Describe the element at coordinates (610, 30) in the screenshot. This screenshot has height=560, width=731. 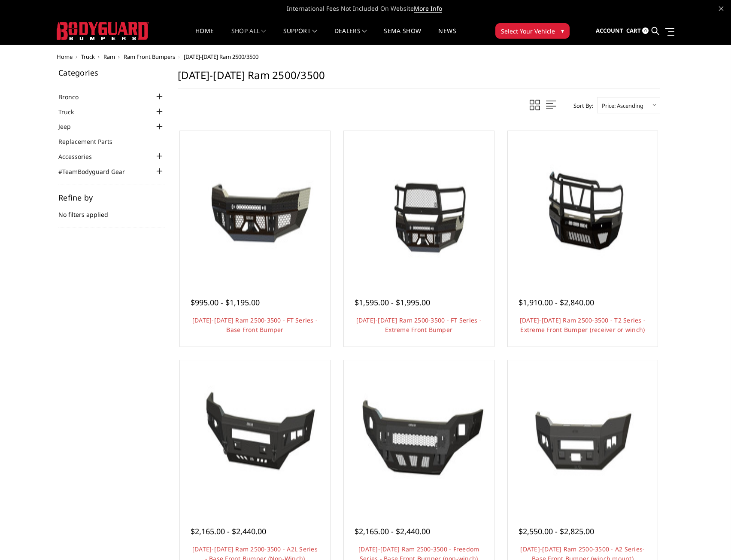
I see `span: Account` at that location.